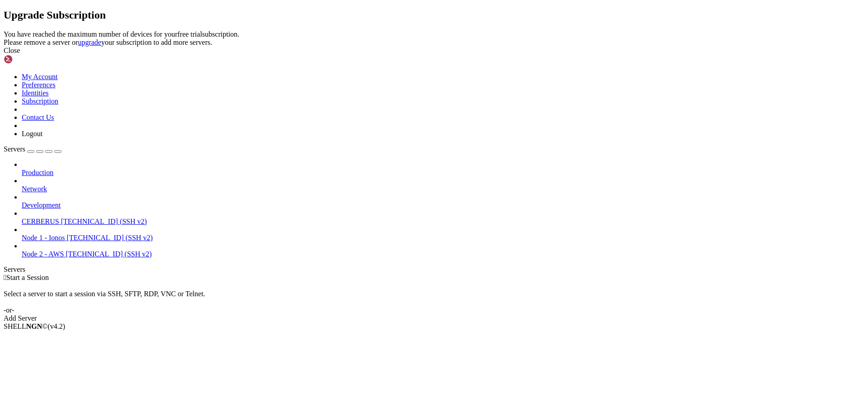 The image size is (868, 412). What do you see at coordinates (443, 169) in the screenshot?
I see `li: Production` at bounding box center [443, 169].